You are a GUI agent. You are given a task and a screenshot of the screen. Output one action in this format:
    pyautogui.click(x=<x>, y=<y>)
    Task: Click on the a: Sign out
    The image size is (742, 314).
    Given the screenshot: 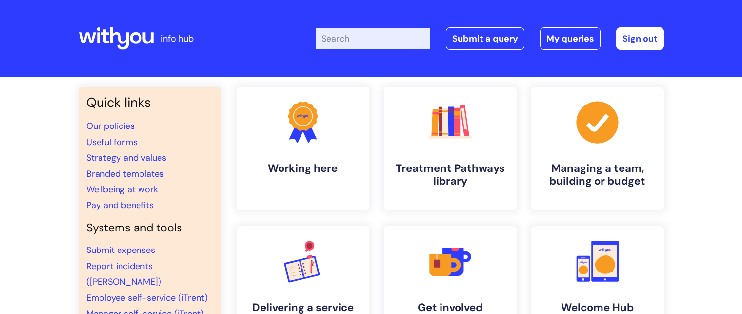 What is the action you would take?
    pyautogui.click(x=640, y=39)
    